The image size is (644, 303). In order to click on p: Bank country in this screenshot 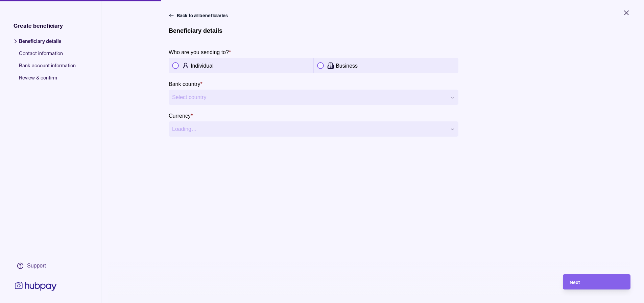, I will do `click(184, 84)`.